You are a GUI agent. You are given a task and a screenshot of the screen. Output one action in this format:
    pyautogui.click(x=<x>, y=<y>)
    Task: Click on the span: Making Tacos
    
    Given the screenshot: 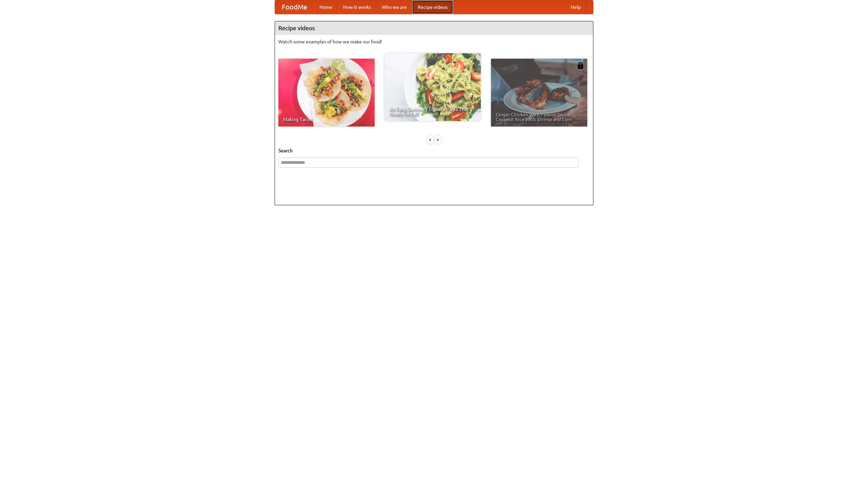 What is the action you would take?
    pyautogui.click(x=327, y=119)
    